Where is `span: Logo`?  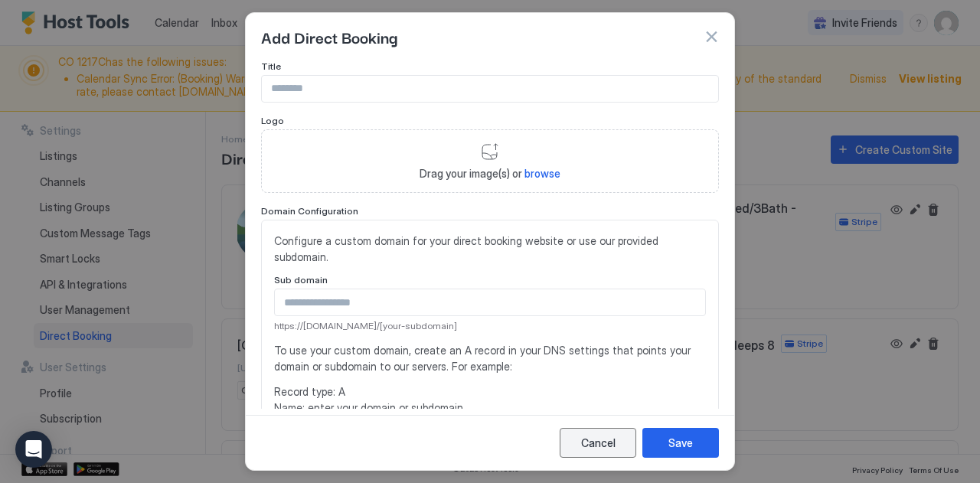 span: Logo is located at coordinates (272, 120).